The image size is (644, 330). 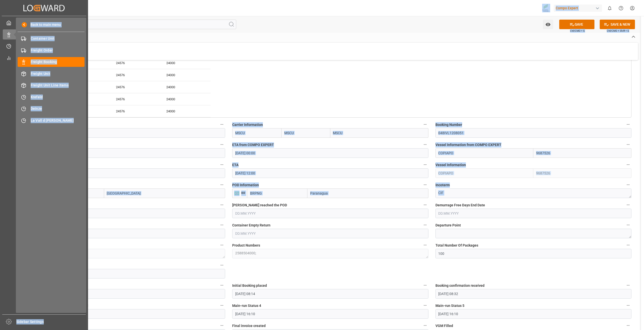 What do you see at coordinates (484, 173) in the screenshot?
I see `input: Enter Vessel Name` at bounding box center [484, 173].